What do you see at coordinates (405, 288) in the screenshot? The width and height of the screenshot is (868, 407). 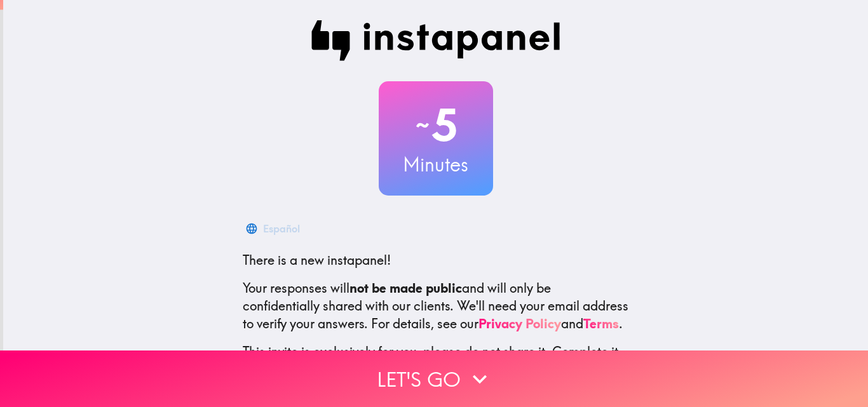 I see `b: not be made public` at bounding box center [405, 288].